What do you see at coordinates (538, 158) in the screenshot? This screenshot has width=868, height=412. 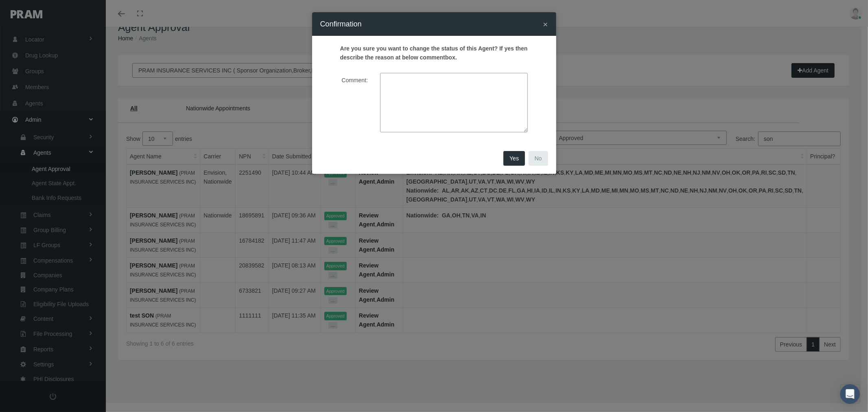 I see `button: No` at bounding box center [538, 158].